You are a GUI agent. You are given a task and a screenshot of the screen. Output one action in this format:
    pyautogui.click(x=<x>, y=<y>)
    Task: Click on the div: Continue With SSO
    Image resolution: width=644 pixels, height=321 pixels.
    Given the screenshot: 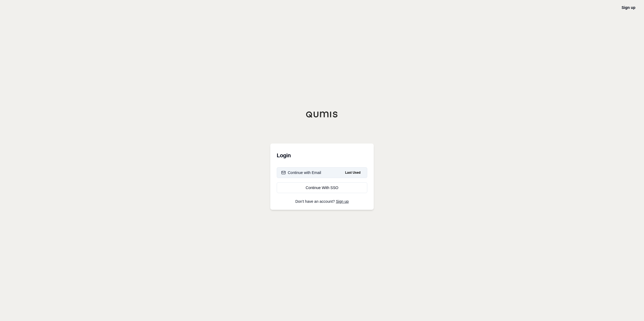 What is the action you would take?
    pyautogui.click(x=322, y=188)
    